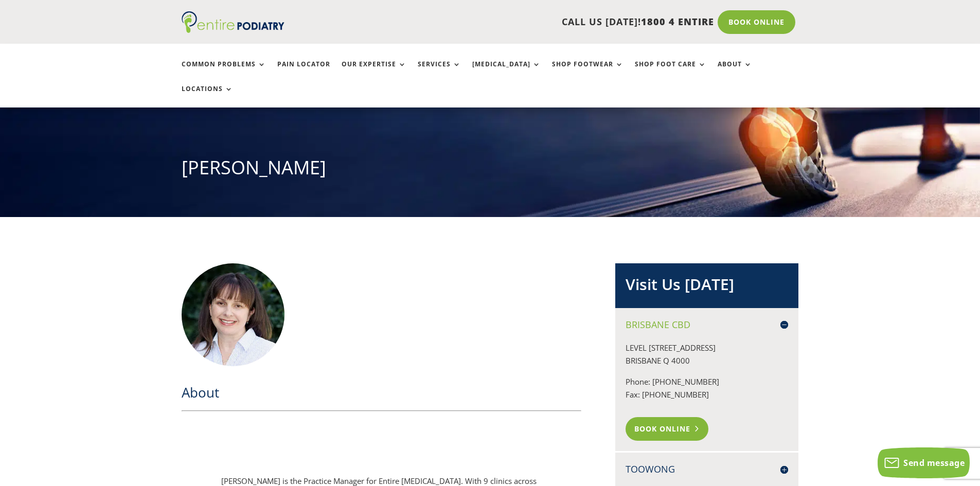 The height and width of the screenshot is (486, 980). Describe the element at coordinates (233, 315) in the screenshot. I see `img: anike` at that location.